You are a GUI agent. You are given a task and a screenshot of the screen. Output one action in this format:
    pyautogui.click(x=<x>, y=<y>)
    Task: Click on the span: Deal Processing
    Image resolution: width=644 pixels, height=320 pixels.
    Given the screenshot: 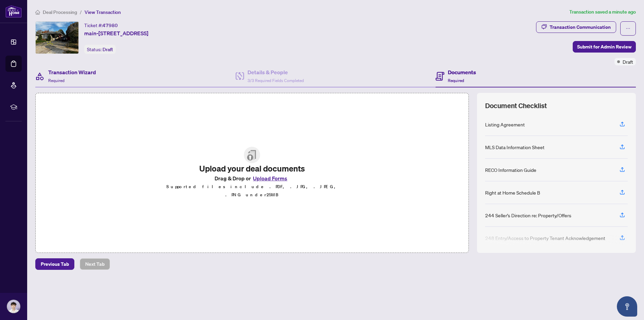 What is the action you would take?
    pyautogui.click(x=60, y=12)
    